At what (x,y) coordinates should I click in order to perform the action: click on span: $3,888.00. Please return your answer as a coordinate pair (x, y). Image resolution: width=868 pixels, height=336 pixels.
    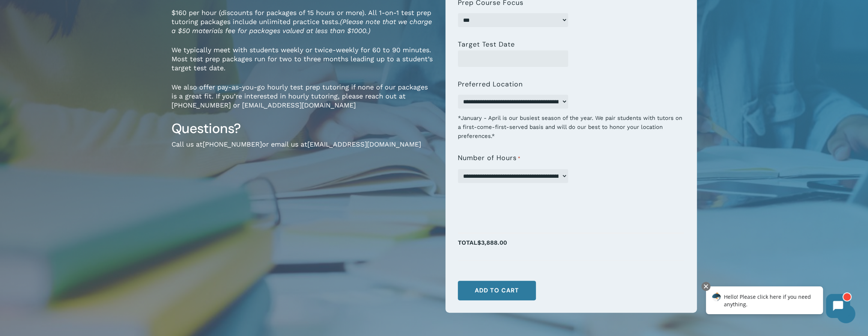
    Looking at the image, I should click on (492, 242).